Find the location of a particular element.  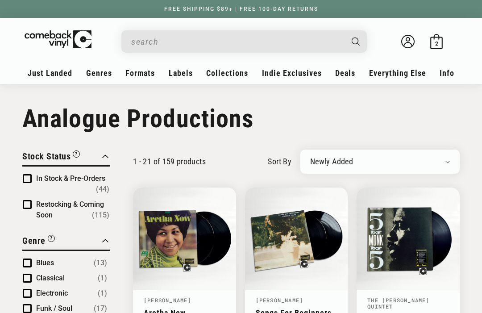

span: Funk / Soul is located at coordinates (54, 308).